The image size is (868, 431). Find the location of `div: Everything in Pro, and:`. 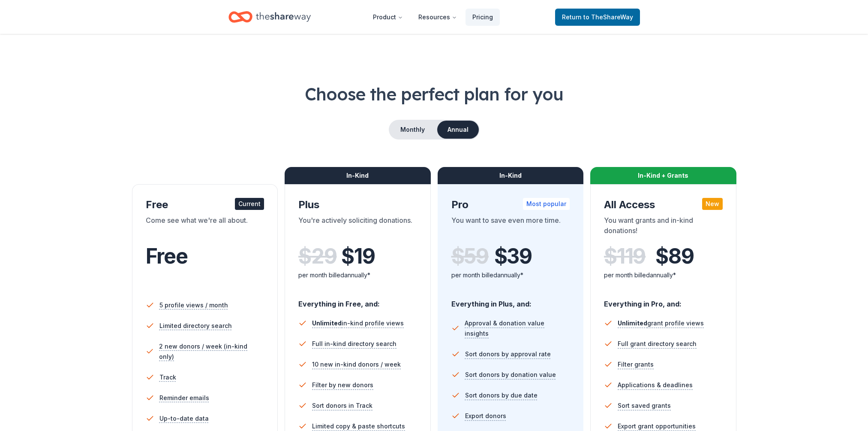

div: Everything in Pro, and: is located at coordinates (663, 300).